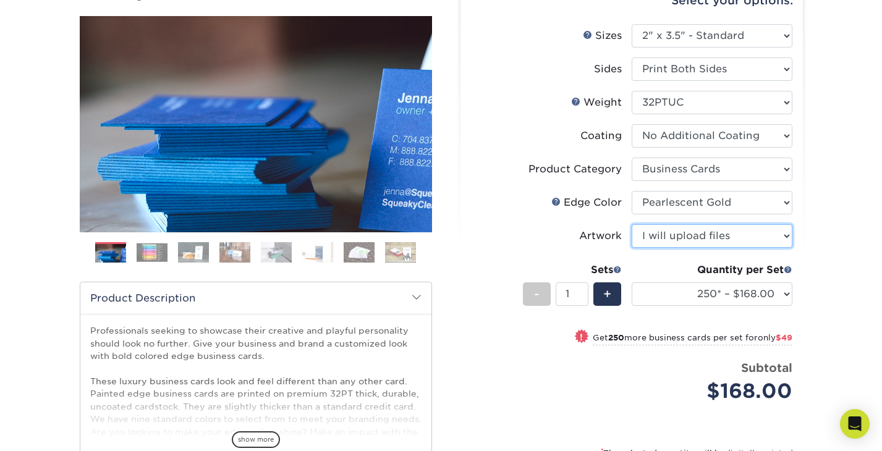 This screenshot has width=882, height=451. Describe the element at coordinates (601, 136) in the screenshot. I see `div: Coating` at that location.